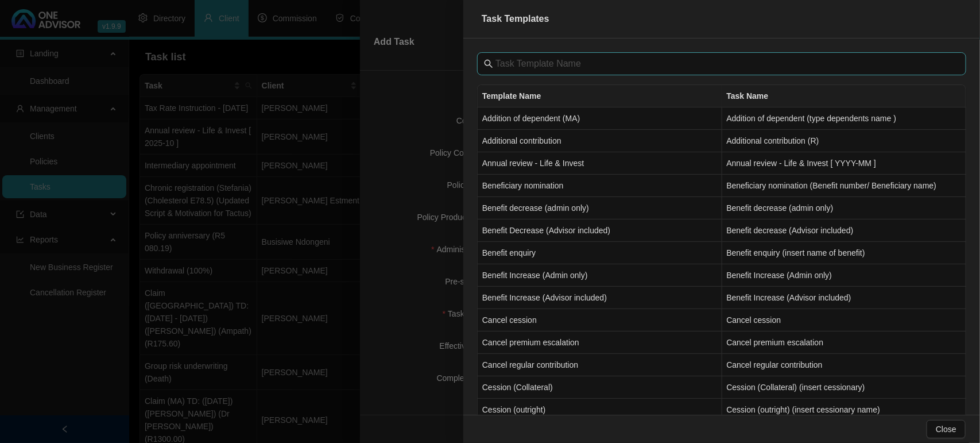 This screenshot has width=980, height=443. I want to click on td: Benefit Decrease (Advisor included), so click(600, 230).